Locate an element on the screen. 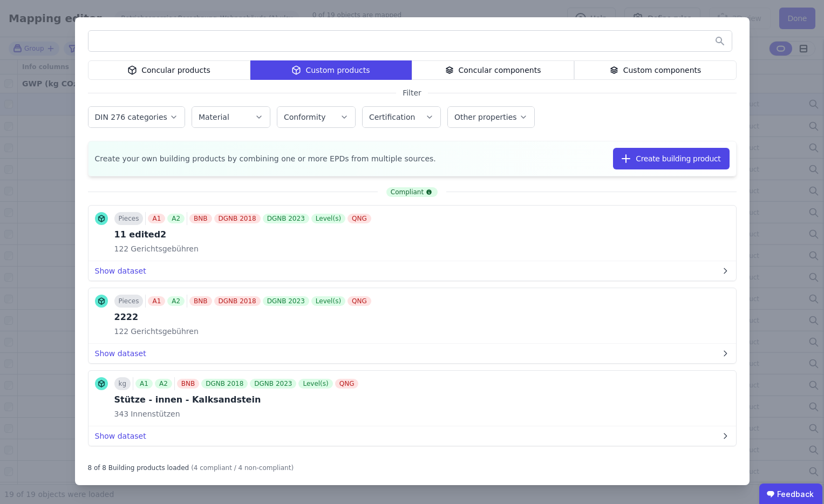 The width and height of the screenshot is (824, 504). span: Create your own building products by combining one or more EPDs from multiple sources. is located at coordinates (265, 159).